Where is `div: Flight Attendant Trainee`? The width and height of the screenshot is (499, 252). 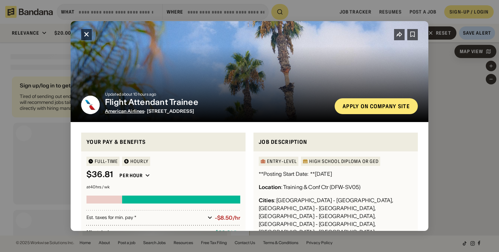
div: Flight Attendant Trainee is located at coordinates (217, 102).